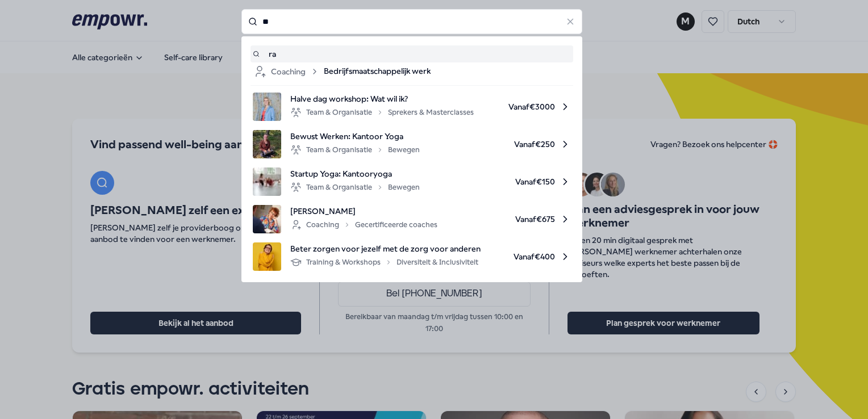 This screenshot has width=868, height=419. I want to click on span: Vanaf € 250, so click(500, 144).